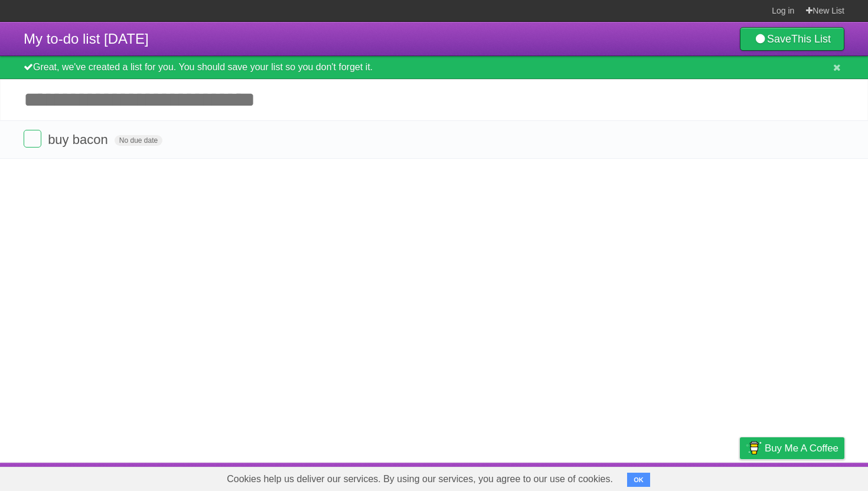 The image size is (868, 491). Describe the element at coordinates (698, 477) in the screenshot. I see `a: Terms` at that location.